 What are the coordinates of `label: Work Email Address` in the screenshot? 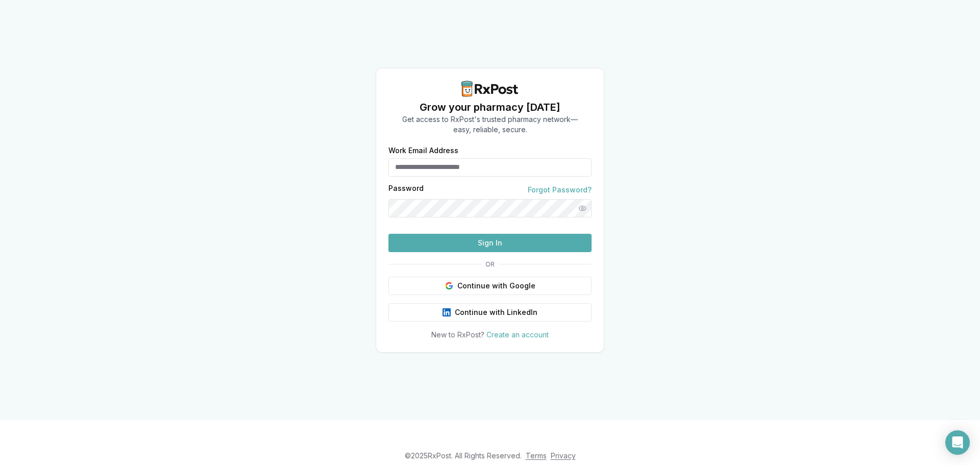 It's located at (490, 151).